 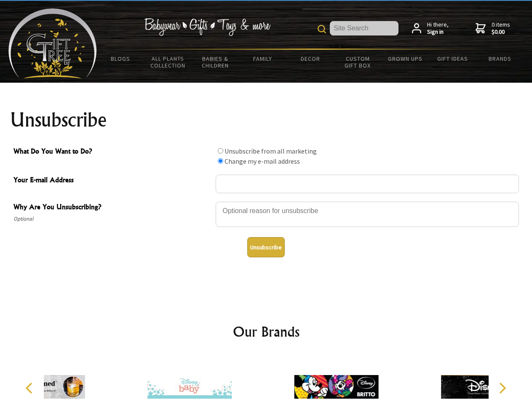 I want to click on a: Custom Gift Box, so click(x=357, y=62).